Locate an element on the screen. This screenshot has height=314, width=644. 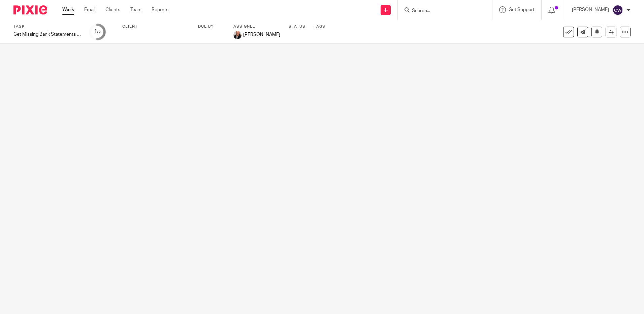
a: Email is located at coordinates (89, 10).